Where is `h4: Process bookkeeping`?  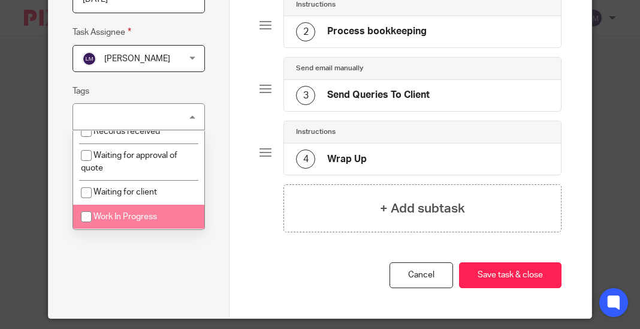 h4: Process bookkeeping is located at coordinates (377, 31).